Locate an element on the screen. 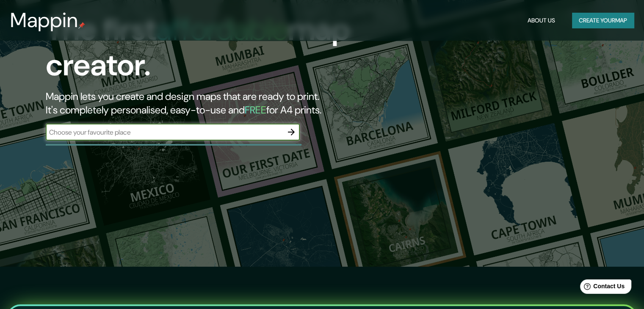 This screenshot has width=644, height=309. h5: FREE is located at coordinates (255, 110).